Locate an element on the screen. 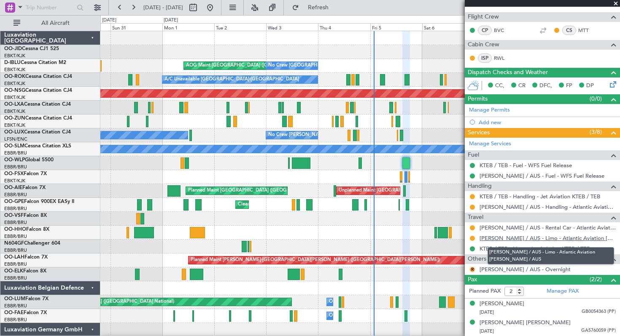 The image size is (620, 336). a: KTEB / TEB - Handling - Jet Aviation KTEB / TEB is located at coordinates (540, 196).